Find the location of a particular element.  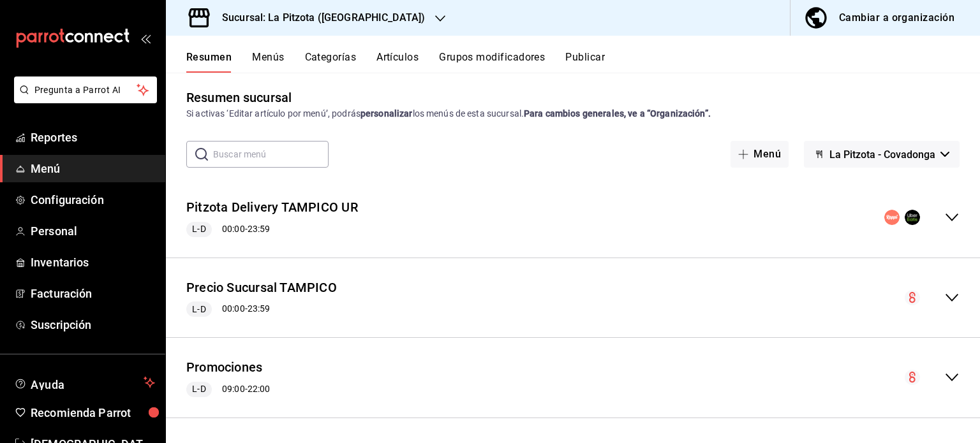

button: Menús is located at coordinates (268, 62).